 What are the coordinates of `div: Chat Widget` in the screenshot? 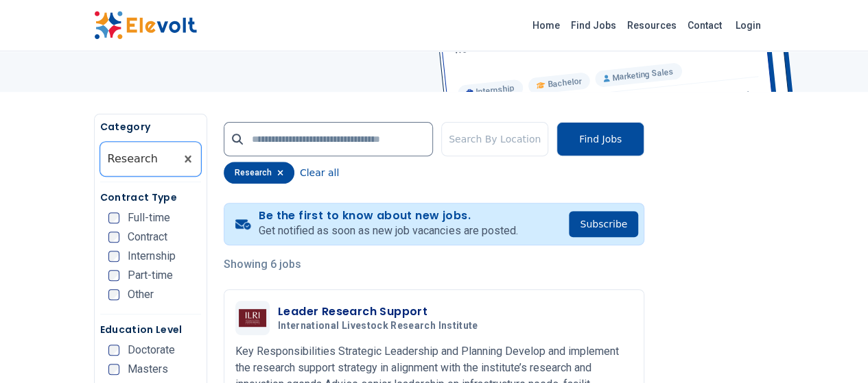 It's located at (833, 350).